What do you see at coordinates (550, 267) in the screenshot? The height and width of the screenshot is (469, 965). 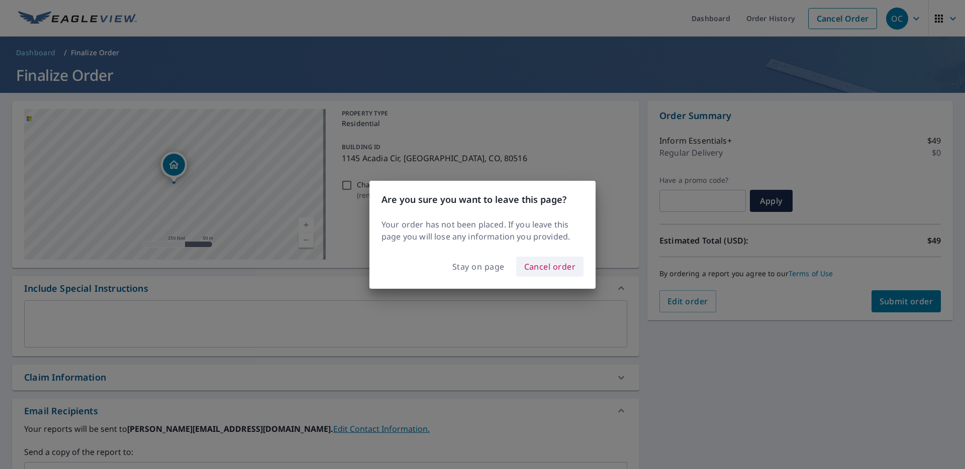 I see `button: Cancel order` at bounding box center [550, 267].